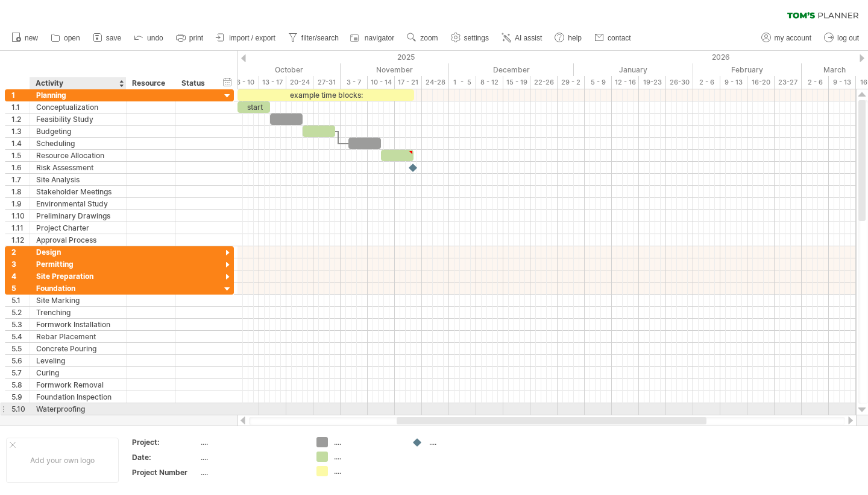 Image resolution: width=868 pixels, height=495 pixels. Describe the element at coordinates (314, 38) in the screenshot. I see `a: filter/search` at that location.